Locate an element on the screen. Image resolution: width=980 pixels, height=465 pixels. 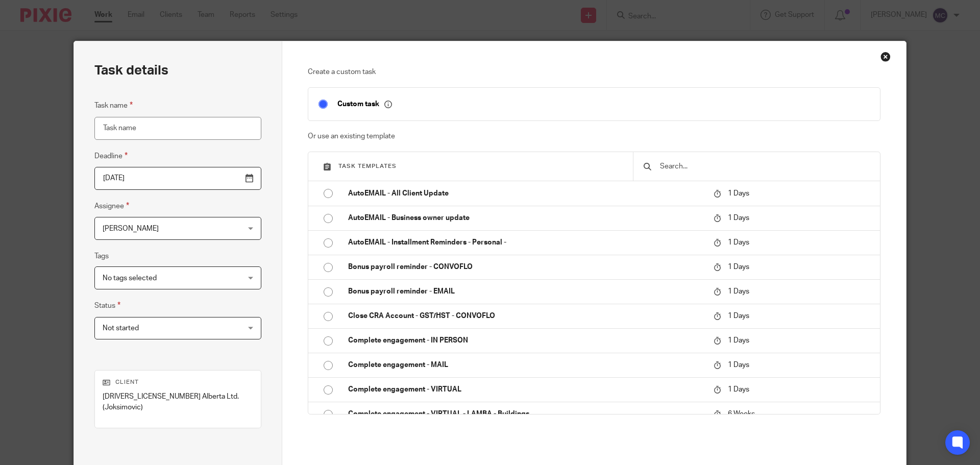
p: Or use an existing template is located at coordinates (594, 136).